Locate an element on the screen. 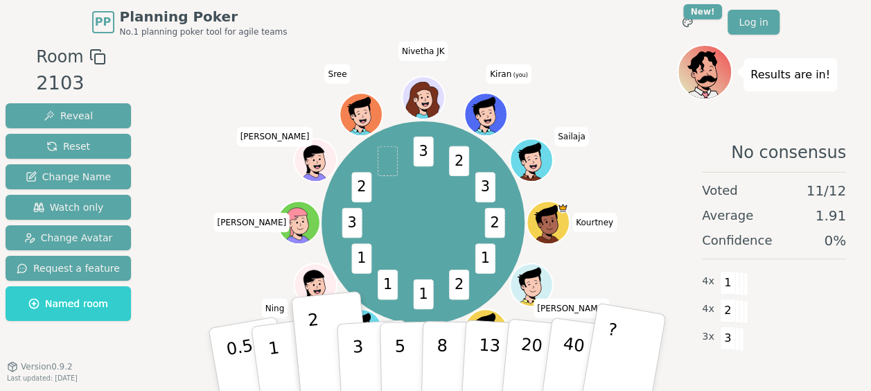 Image resolution: width=871 pixels, height=391 pixels. span: 1.91 is located at coordinates (830, 215).